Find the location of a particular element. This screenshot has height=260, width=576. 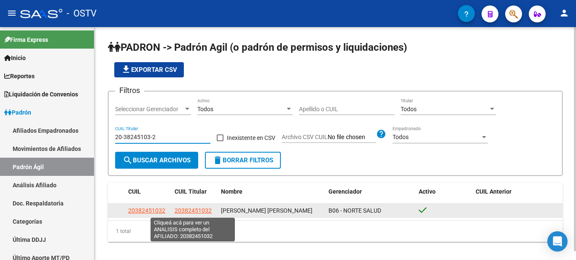

div: 1 total is located at coordinates (336, 231).